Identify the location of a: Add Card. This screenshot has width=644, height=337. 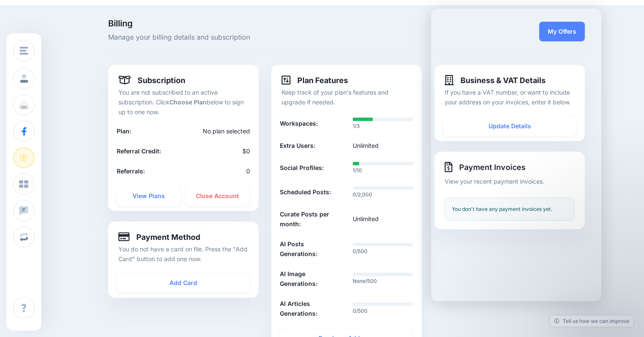
(183, 283).